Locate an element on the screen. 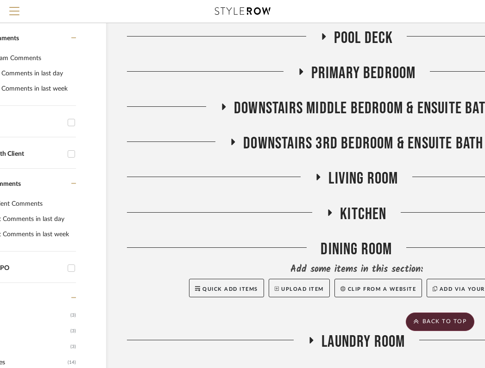  span: Quick Add Items is located at coordinates (230, 289).